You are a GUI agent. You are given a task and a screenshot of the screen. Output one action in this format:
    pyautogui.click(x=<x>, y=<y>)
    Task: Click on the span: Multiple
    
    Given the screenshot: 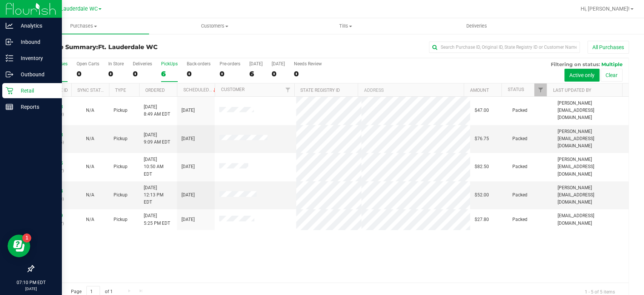 What is the action you would take?
    pyautogui.click(x=612, y=64)
    